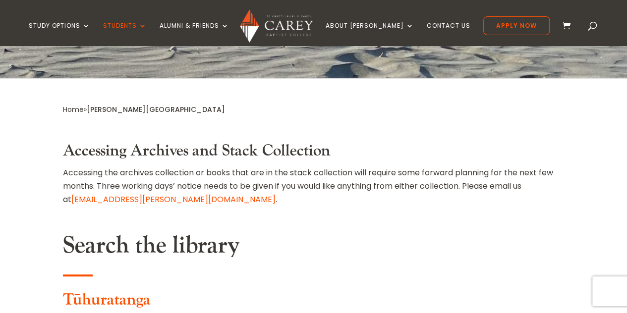  I want to click on h2: Search the library, so click(314, 248).